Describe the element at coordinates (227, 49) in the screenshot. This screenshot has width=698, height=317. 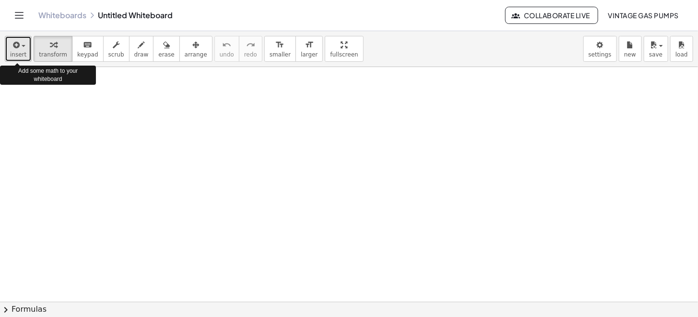
I see `button: undoundo` at that location.